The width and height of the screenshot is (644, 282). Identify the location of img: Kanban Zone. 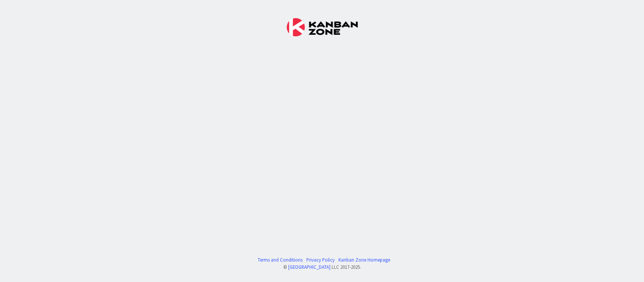
(323, 27).